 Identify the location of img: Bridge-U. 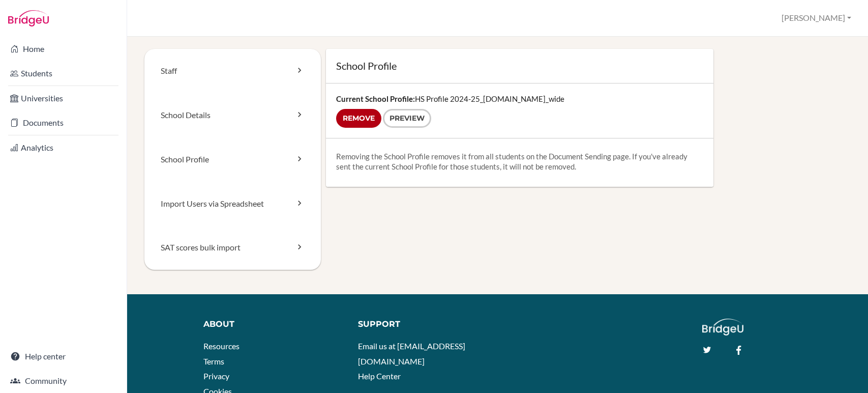
(28, 19).